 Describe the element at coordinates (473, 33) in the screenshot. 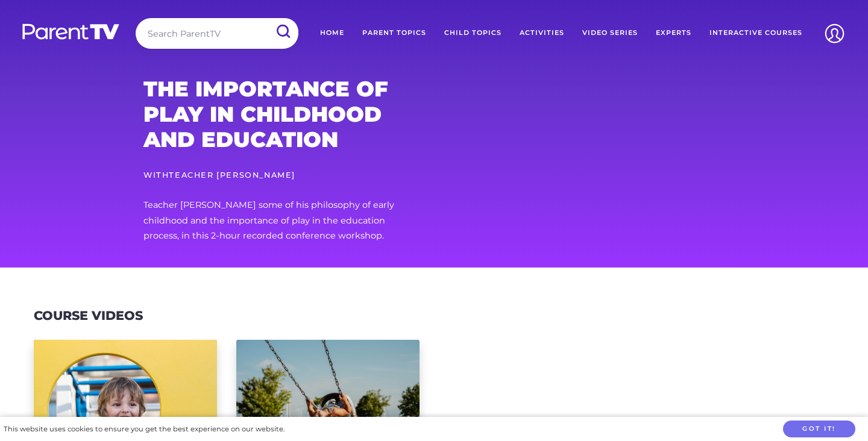

I see `a: Child Topics` at that location.